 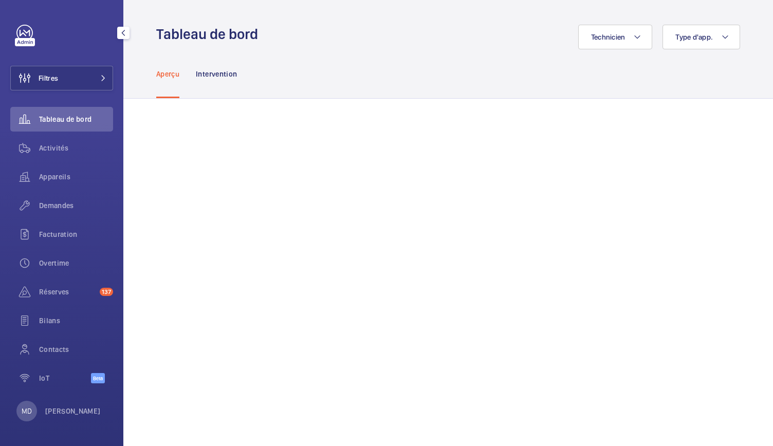 What do you see at coordinates (608, 37) in the screenshot?
I see `span: Technicien` at bounding box center [608, 37].